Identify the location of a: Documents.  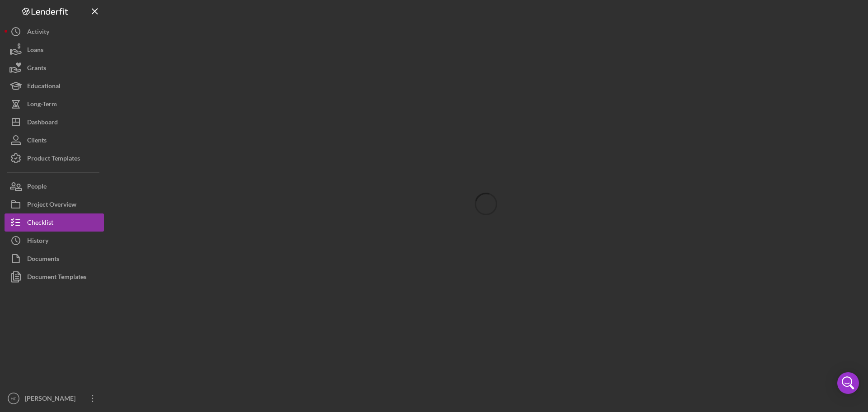
(55, 258).